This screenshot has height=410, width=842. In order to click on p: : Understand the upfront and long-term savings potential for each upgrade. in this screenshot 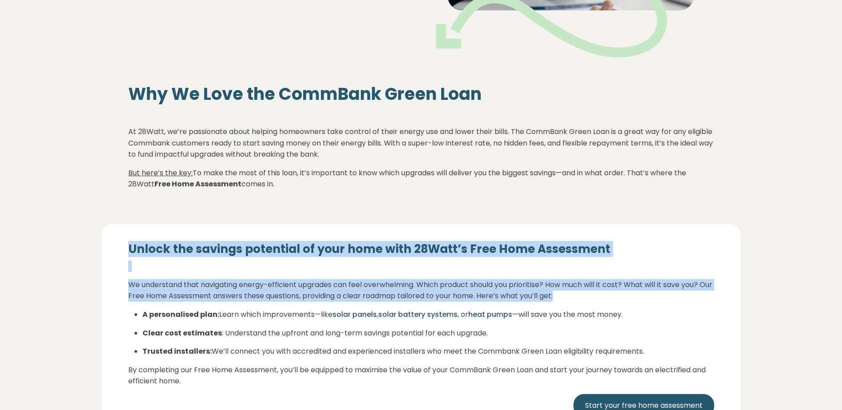, I will do `click(428, 333)`.